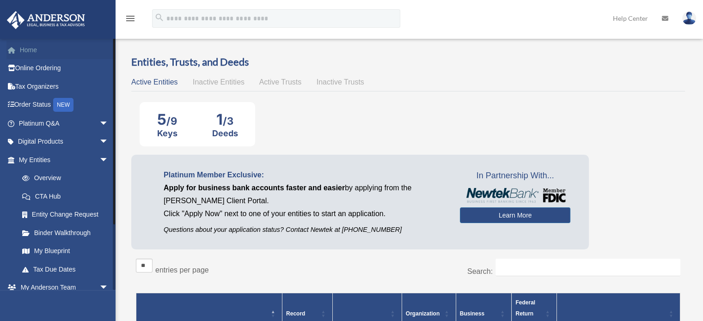 This screenshot has width=703, height=321. Describe the element at coordinates (515, 215) in the screenshot. I see `a: Learn More` at that location.